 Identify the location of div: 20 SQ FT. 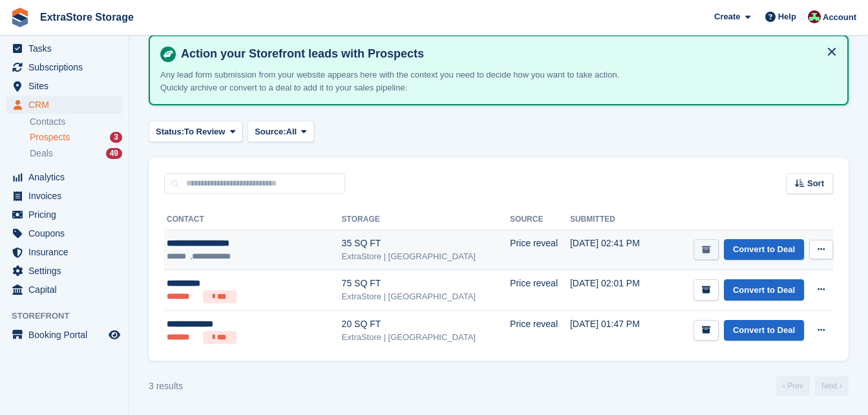
(426, 324).